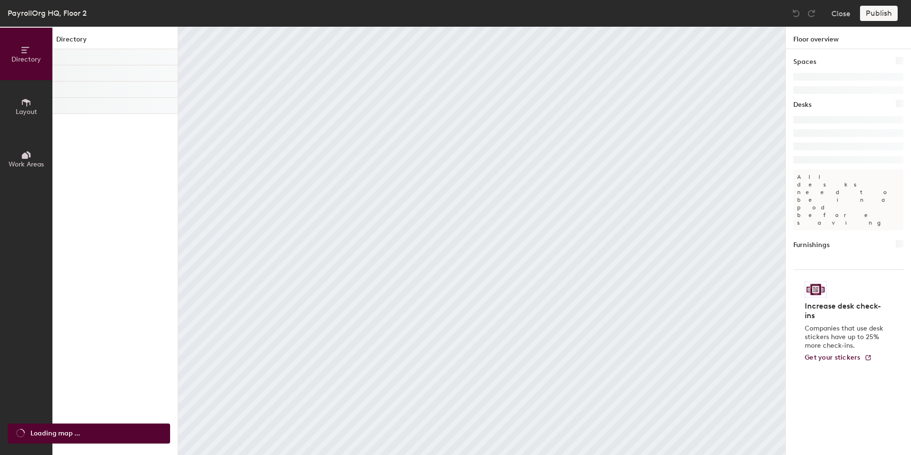  I want to click on span: Get your stickers, so click(833, 357).